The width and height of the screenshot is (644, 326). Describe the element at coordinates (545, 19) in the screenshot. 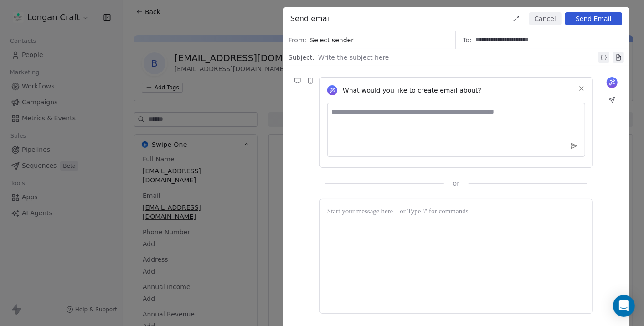

I see `button: Cancel` at that location.